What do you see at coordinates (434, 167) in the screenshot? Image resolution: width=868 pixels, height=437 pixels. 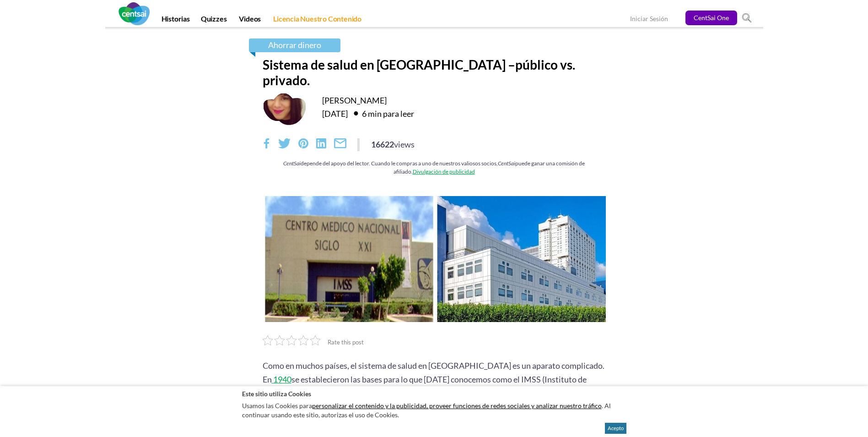 I see `div: depende del apoyo del lector. Cuando le compras a uno de nuestros valiosos socios, puede ganar un...` at bounding box center [434, 167].